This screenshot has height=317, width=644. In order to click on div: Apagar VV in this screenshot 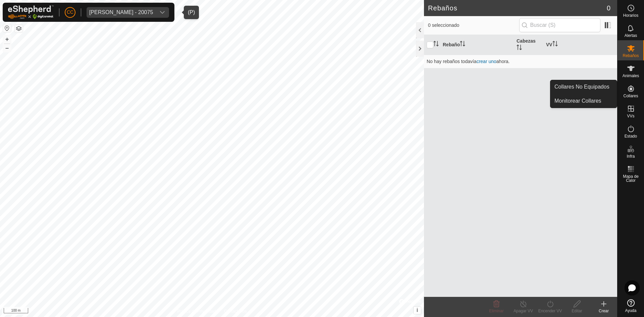, I will do `click(523, 311)`.